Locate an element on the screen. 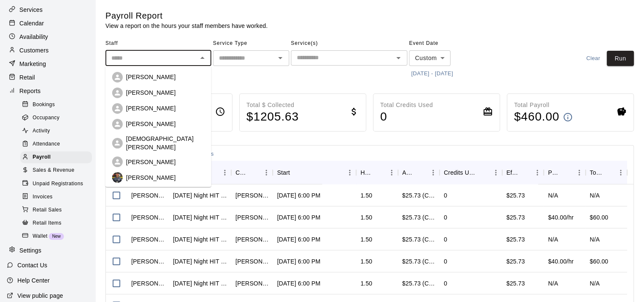 This screenshot has height=302, width=644. div: Availability is located at coordinates (48, 37).